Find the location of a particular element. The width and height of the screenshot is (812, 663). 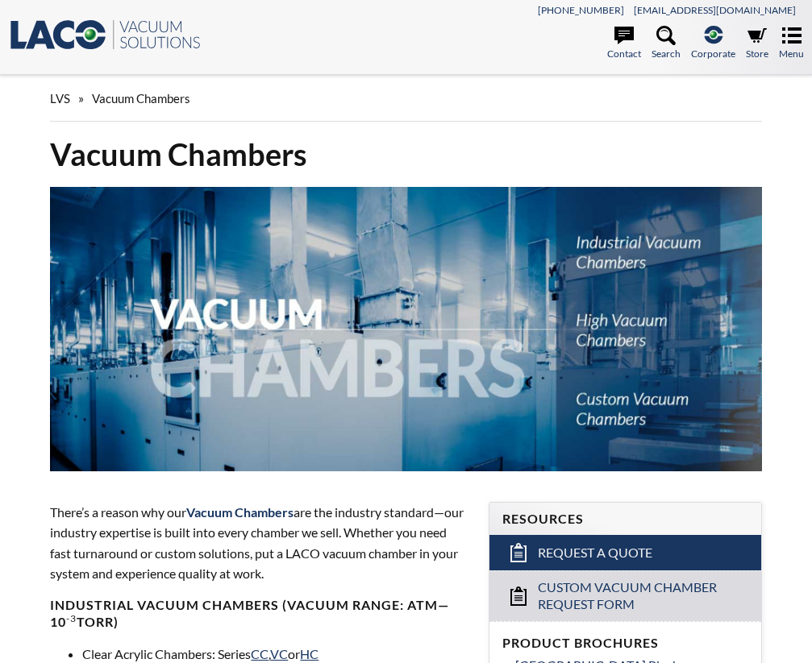

a: Menu is located at coordinates (791, 44).